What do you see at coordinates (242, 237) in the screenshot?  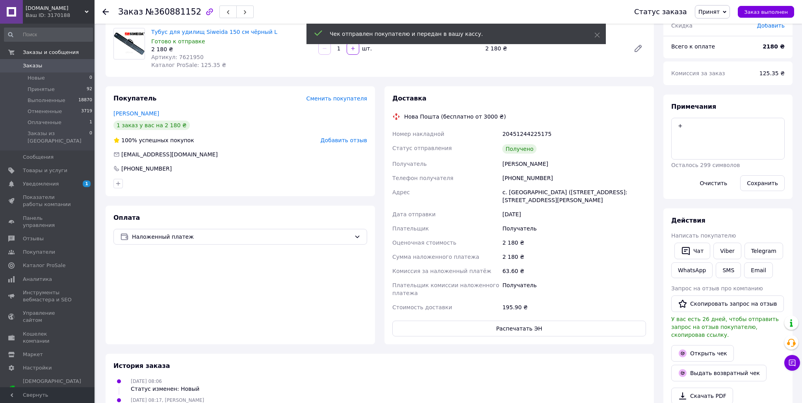 I see `span: Наложенный платеж` at bounding box center [242, 237].